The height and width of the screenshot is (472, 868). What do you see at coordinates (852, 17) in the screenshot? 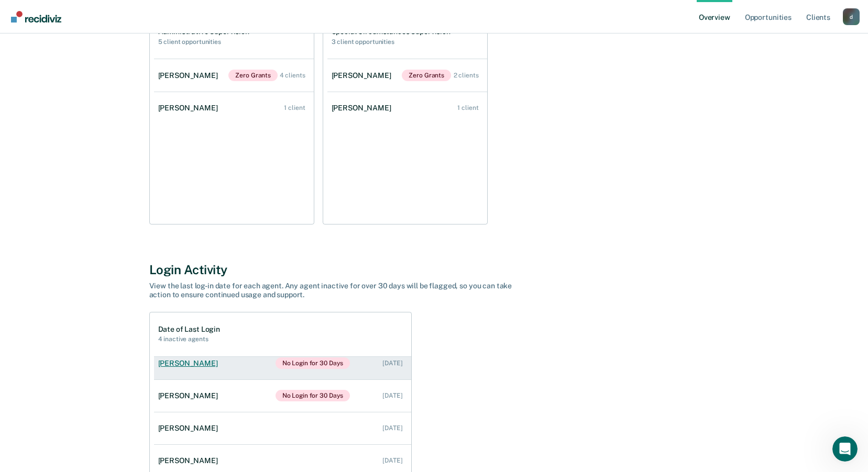
I see `button: Profile dropdown button` at bounding box center [852, 17].